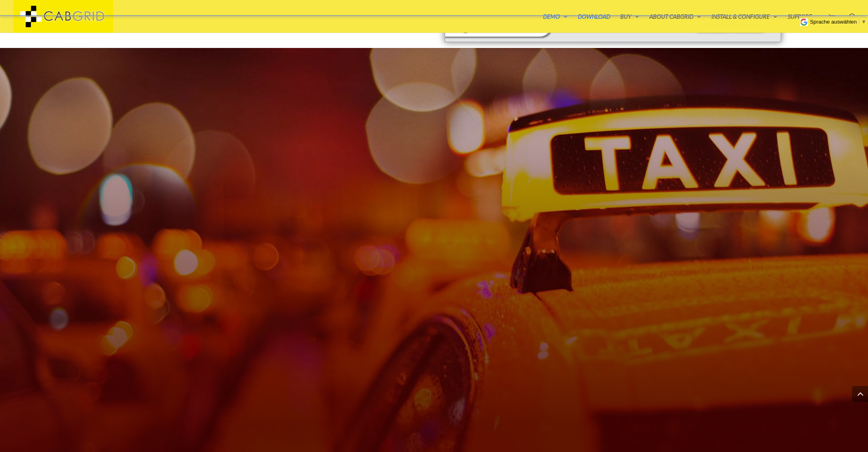  Describe the element at coordinates (804, 23) in the screenshot. I see `a: Support` at that location.